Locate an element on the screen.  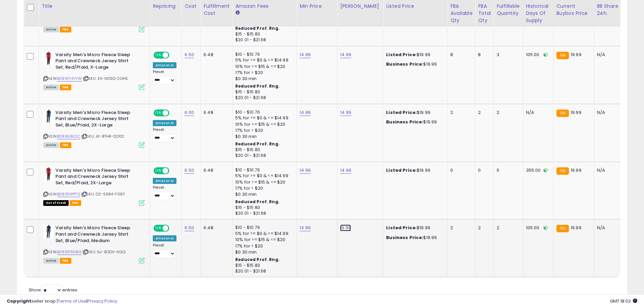
div: Repricing is located at coordinates (166, 6).